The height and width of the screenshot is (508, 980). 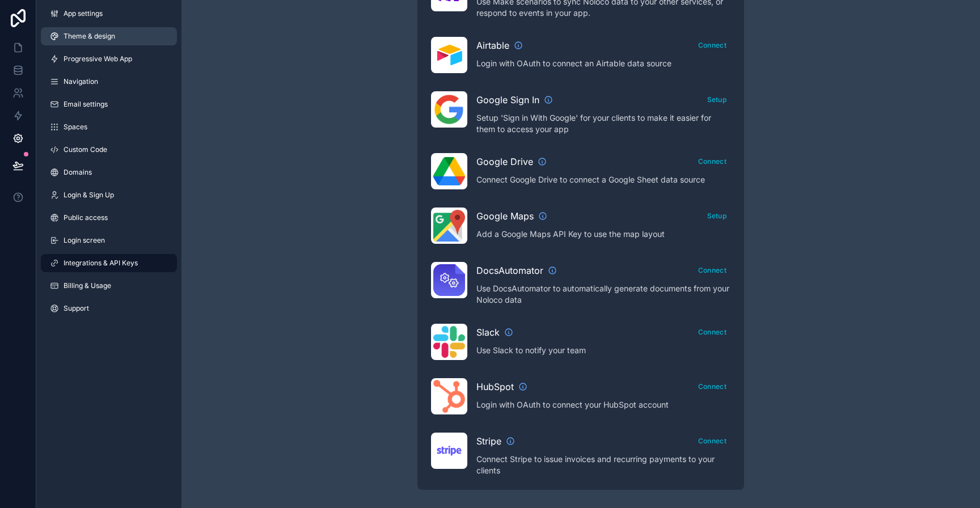 What do you see at coordinates (604, 294) in the screenshot?
I see `p: Use DocsAutomator to automatically generate documents from your Noloco data` at bounding box center [604, 294].